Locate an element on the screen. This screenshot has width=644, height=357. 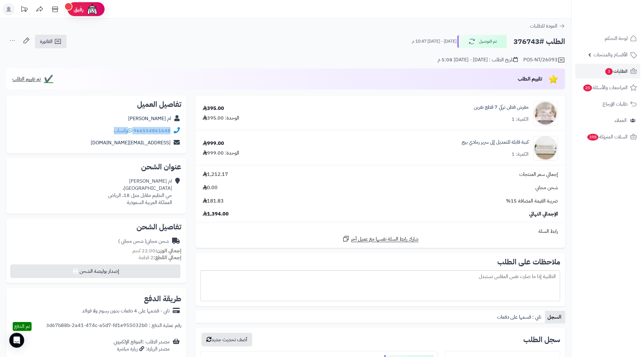
span: إجمالي سعر المنتجات is located at coordinates (539, 174).